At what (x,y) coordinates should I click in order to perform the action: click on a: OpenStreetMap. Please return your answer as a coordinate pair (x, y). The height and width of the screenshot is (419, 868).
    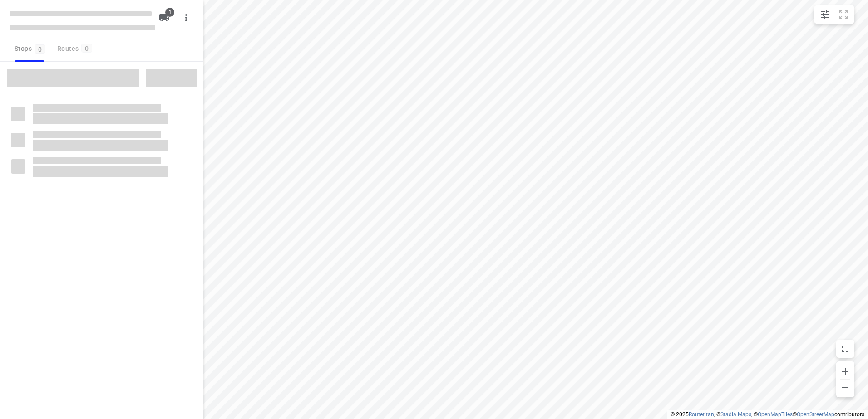
    Looking at the image, I should click on (815, 415).